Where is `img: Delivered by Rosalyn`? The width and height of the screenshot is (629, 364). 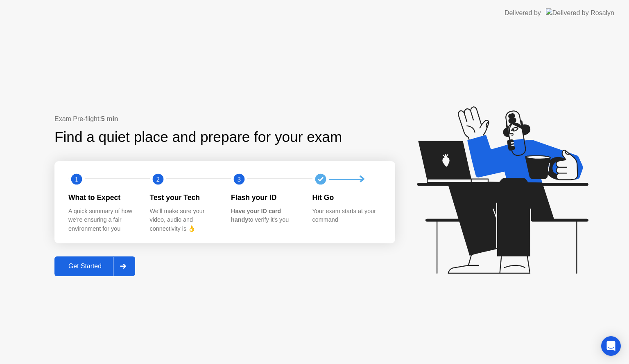
img: Delivered by Rosalyn is located at coordinates (580, 13).